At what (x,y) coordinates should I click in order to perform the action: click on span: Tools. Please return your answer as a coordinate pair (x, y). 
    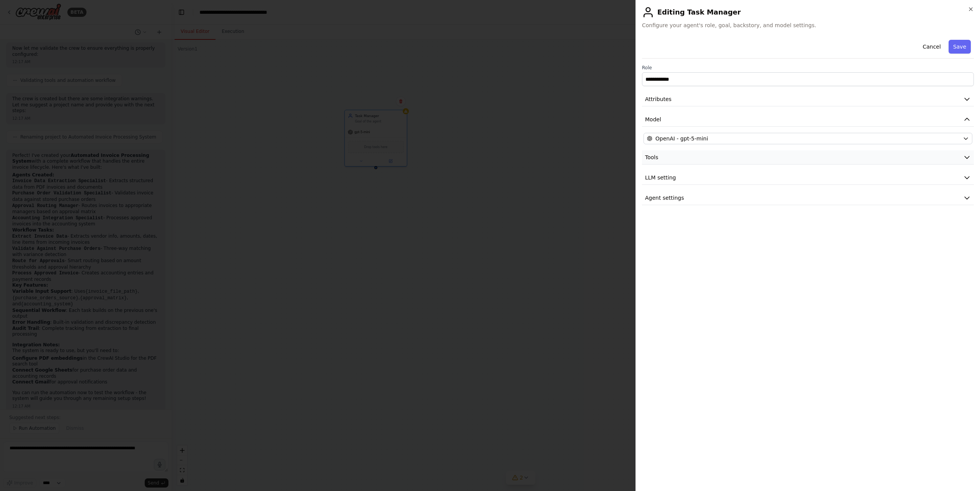
    Looking at the image, I should click on (651, 157).